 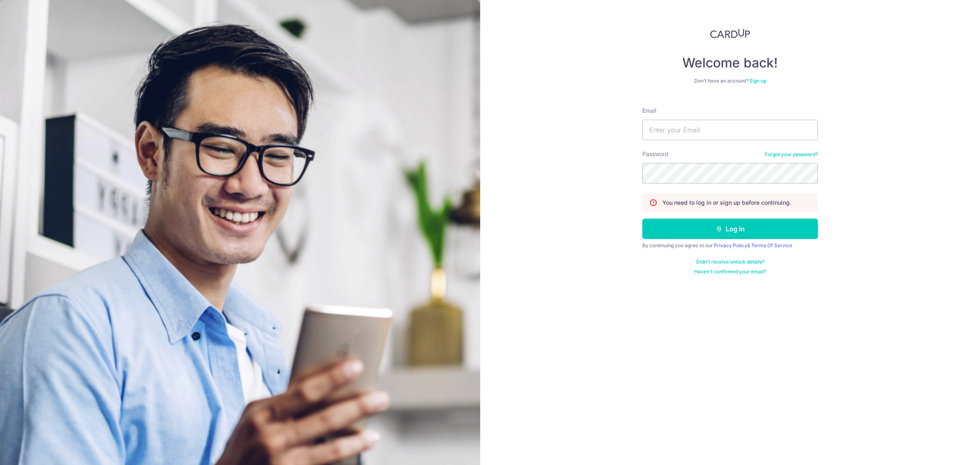 I want to click on a: Didn't receive unlock details?, so click(x=730, y=262).